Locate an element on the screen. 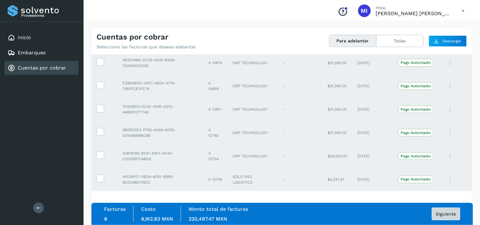 This screenshot has height=225, width=480. td: A 10858 is located at coordinates (215, 86).